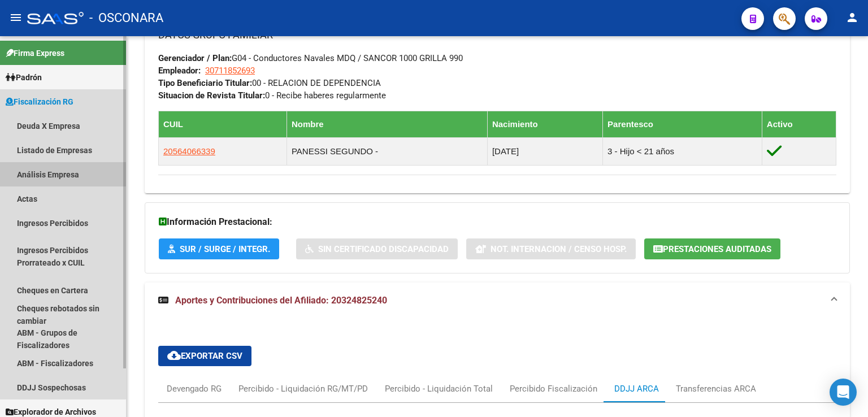 The height and width of the screenshot is (417, 868). Describe the element at coordinates (35, 53) in the screenshot. I see `span: Firma Express` at that location.